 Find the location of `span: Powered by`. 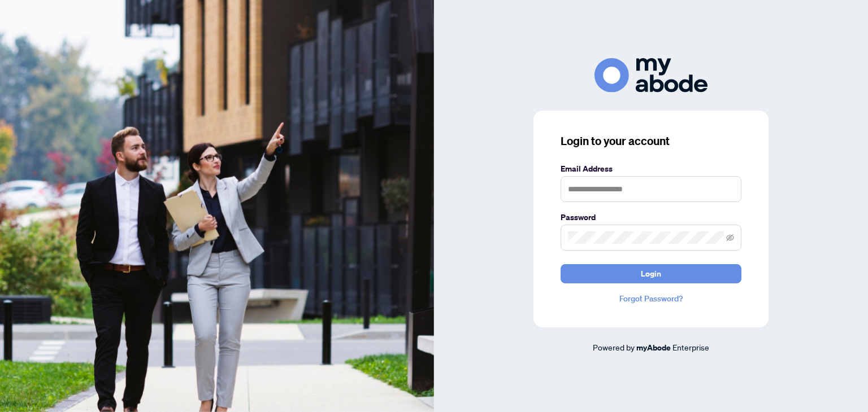

span: Powered by is located at coordinates (614, 347).